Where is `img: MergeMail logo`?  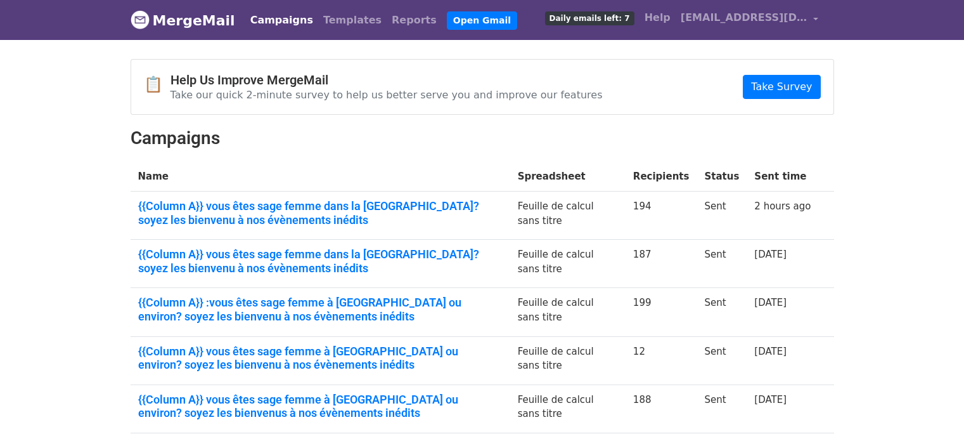
img: MergeMail logo is located at coordinates (140, 20).